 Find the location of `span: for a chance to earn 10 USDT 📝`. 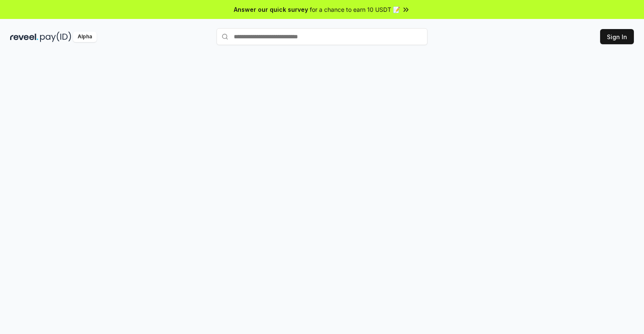

span: for a chance to earn 10 USDT 📝 is located at coordinates (355, 9).